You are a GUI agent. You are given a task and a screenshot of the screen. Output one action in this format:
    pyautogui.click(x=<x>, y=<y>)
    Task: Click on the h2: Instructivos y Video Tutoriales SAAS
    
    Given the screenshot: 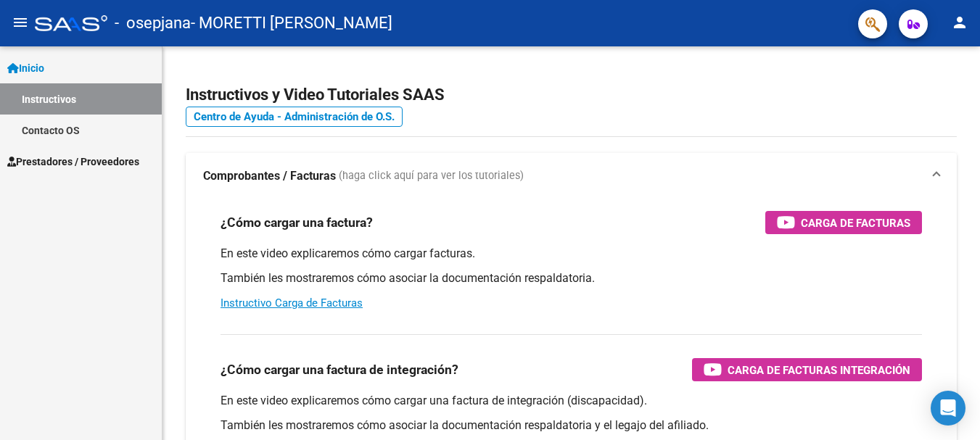 What is the action you would take?
    pyautogui.click(x=571, y=95)
    